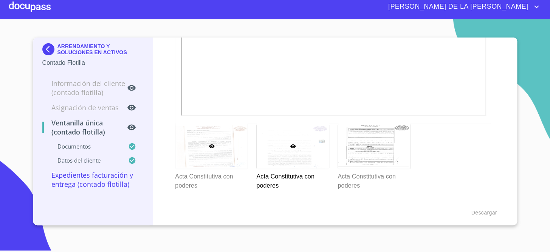 The width and height of the screenshot is (550, 252). What do you see at coordinates (374, 146) in the screenshot?
I see `img: Acta Constitutiva con poderes` at bounding box center [374, 146].